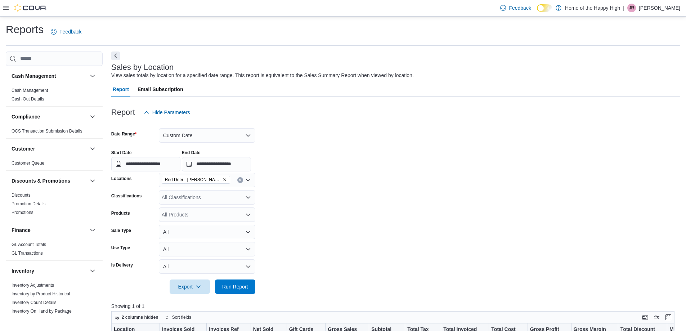  I want to click on label: End Date, so click(191, 153).